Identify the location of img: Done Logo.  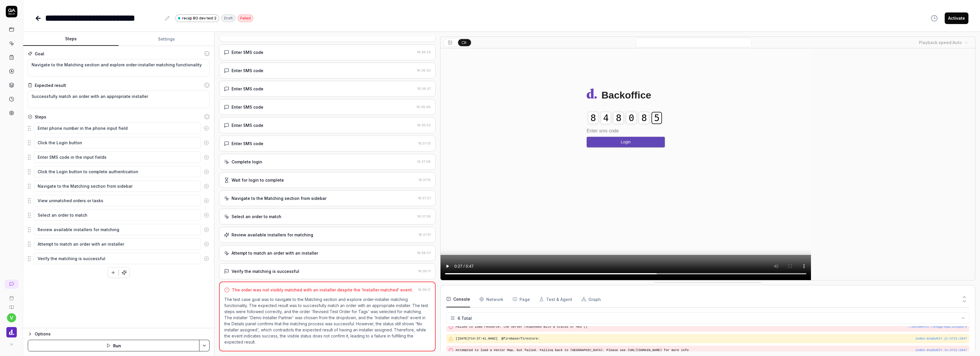
(12, 332).